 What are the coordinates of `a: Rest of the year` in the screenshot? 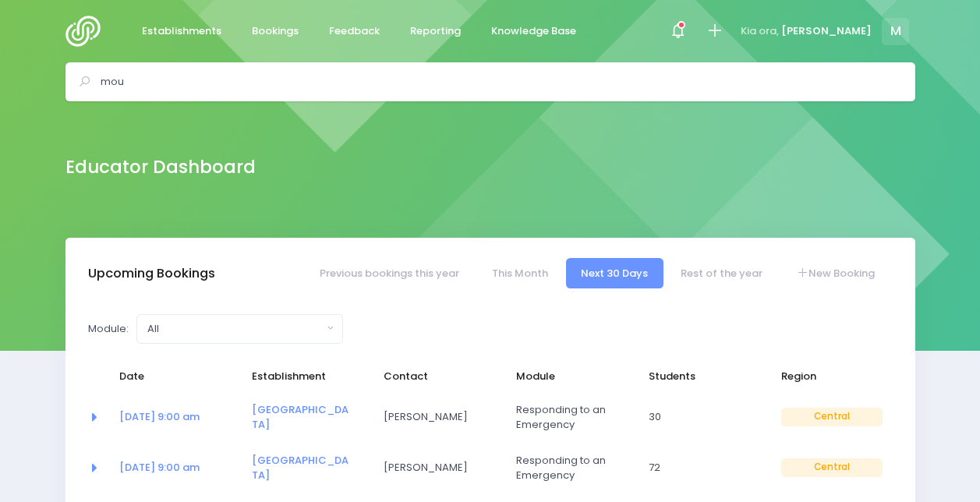 It's located at (722, 273).